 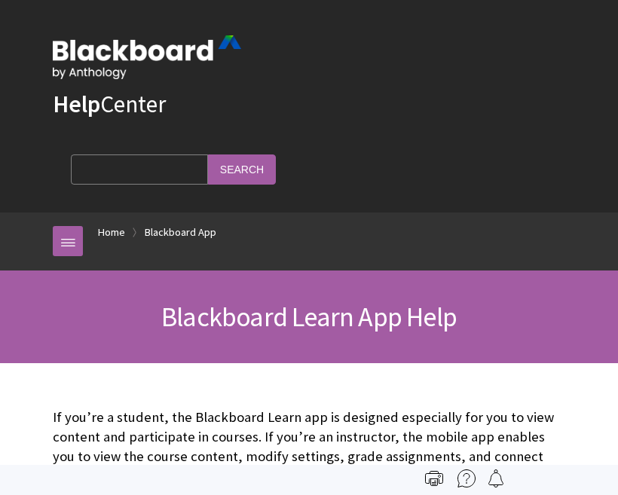 I want to click on p: If you’re a student, the Blackboard Learn app is designed especially for you to view content and ..., so click(x=309, y=447).